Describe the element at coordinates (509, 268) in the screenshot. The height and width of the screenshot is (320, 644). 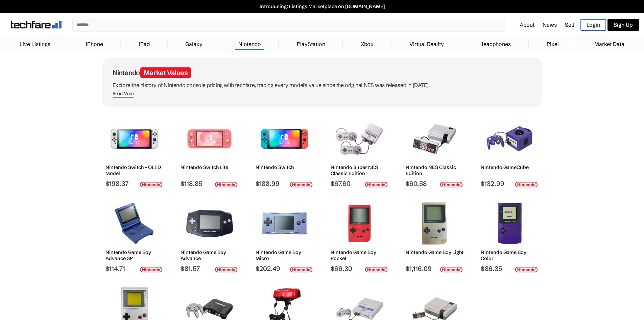
I see `span: $86.35` at that location.